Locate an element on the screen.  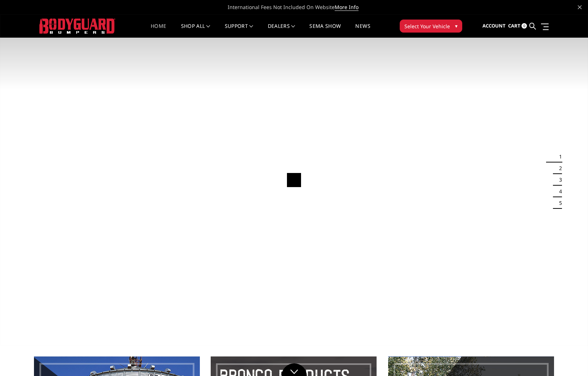
button: Select Your Vehicle is located at coordinates (431, 26).